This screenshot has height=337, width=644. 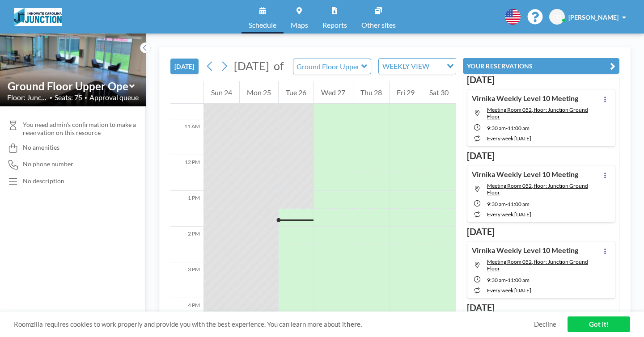 I want to click on span: Maps, so click(x=299, y=25).